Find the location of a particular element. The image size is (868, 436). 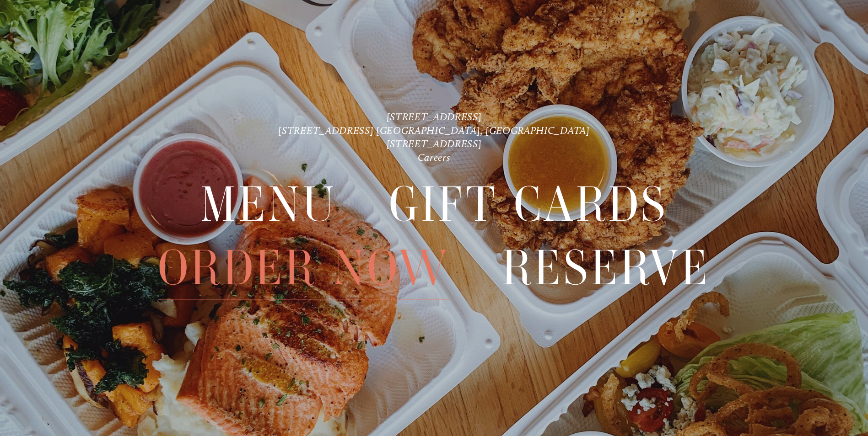

span: Order Now is located at coordinates (304, 268).